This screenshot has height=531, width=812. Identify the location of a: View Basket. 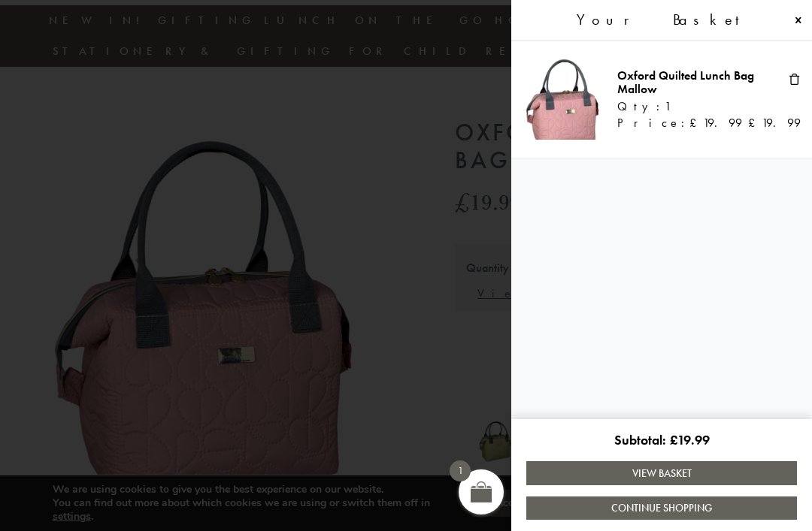
(662, 472).